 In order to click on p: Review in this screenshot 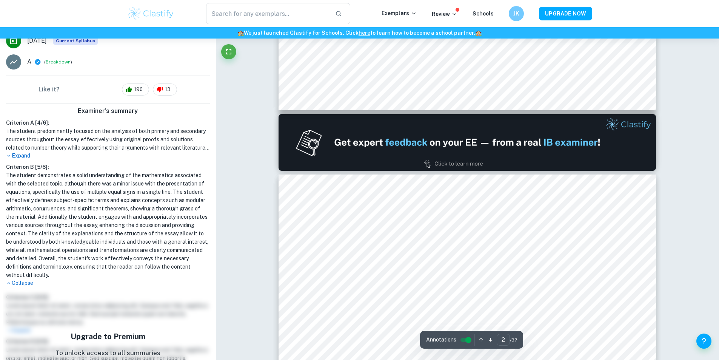, I will do `click(445, 14)`.